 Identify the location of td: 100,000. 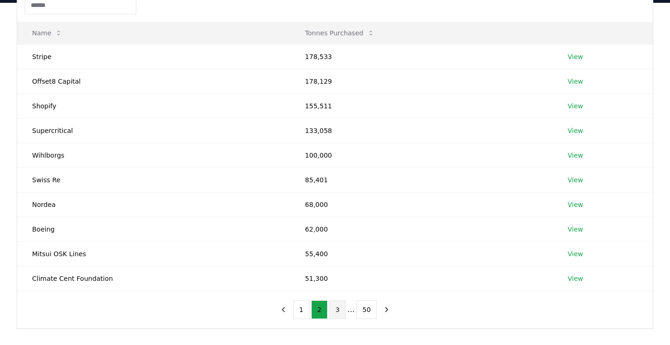
(421, 155).